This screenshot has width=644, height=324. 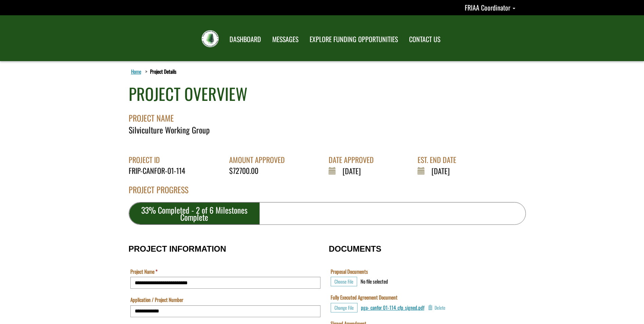 I want to click on div: $72700.00, so click(x=260, y=170).